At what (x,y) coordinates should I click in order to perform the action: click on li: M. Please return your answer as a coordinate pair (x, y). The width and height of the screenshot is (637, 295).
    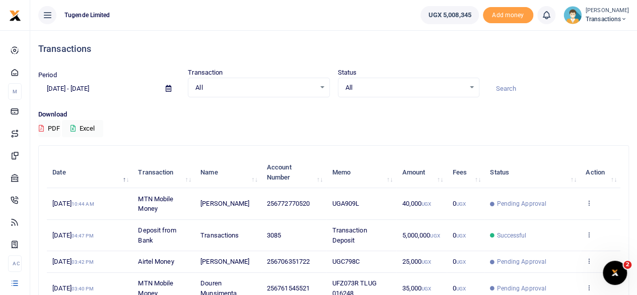
    Looking at the image, I should click on (15, 91).